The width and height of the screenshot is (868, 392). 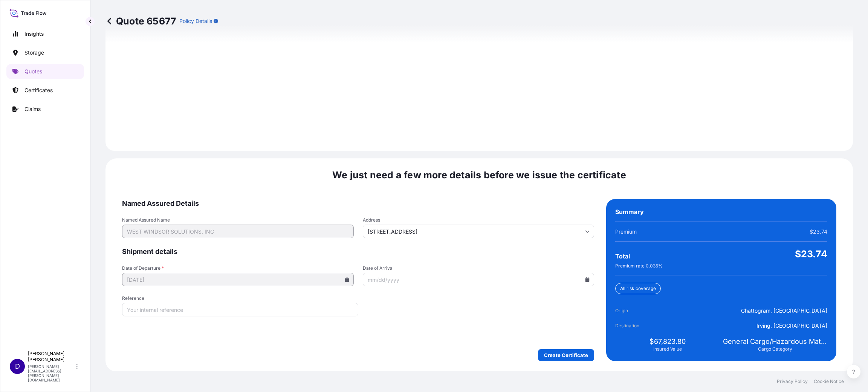 I want to click on span: Destination, so click(x=636, y=326).